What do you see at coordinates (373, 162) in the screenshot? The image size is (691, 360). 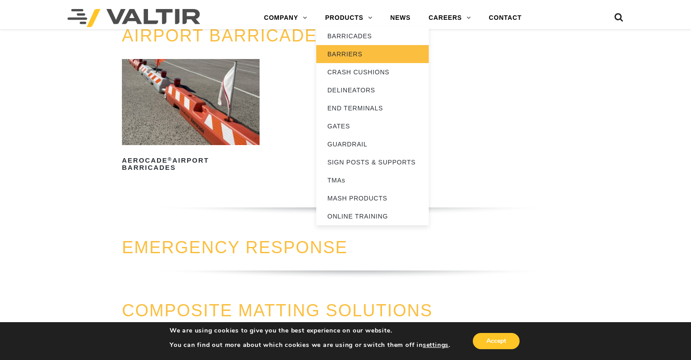 I see `a: SIGN POSTS & SUPPORTS` at bounding box center [373, 162].